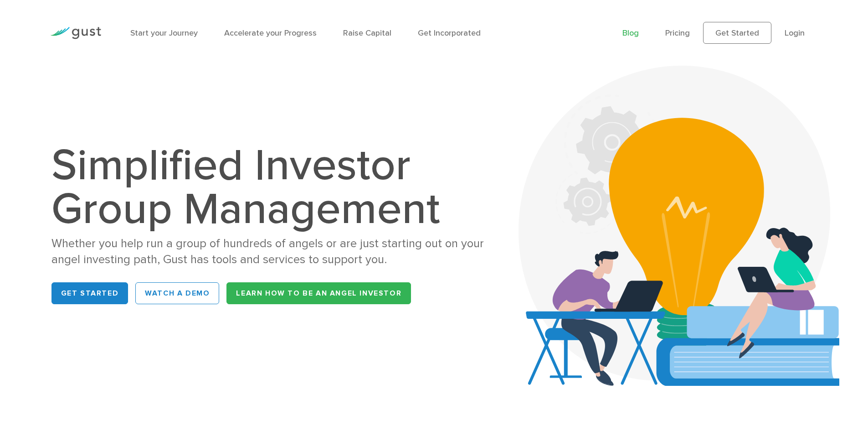  I want to click on a: Pricing, so click(677, 33).